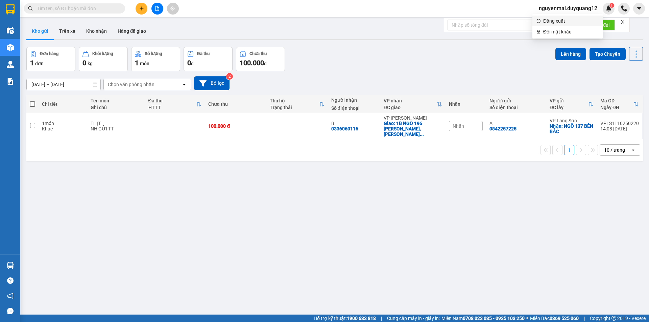 This screenshot has height=322, width=649. Describe the element at coordinates (639, 8) in the screenshot. I see `button: caret-down` at that location.